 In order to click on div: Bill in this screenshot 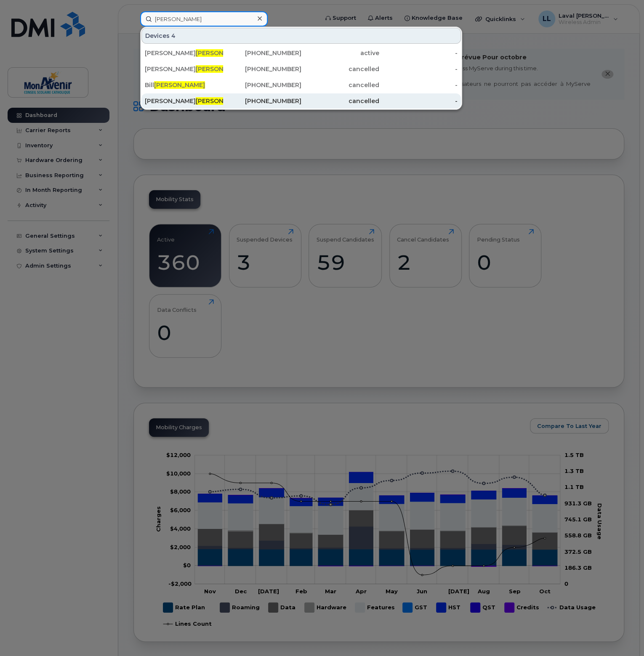, I will do `click(184, 85)`.